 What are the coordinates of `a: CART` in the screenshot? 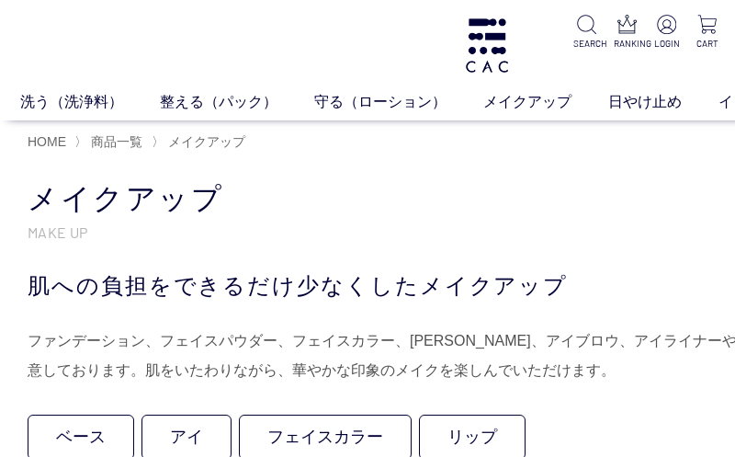 It's located at (708, 32).